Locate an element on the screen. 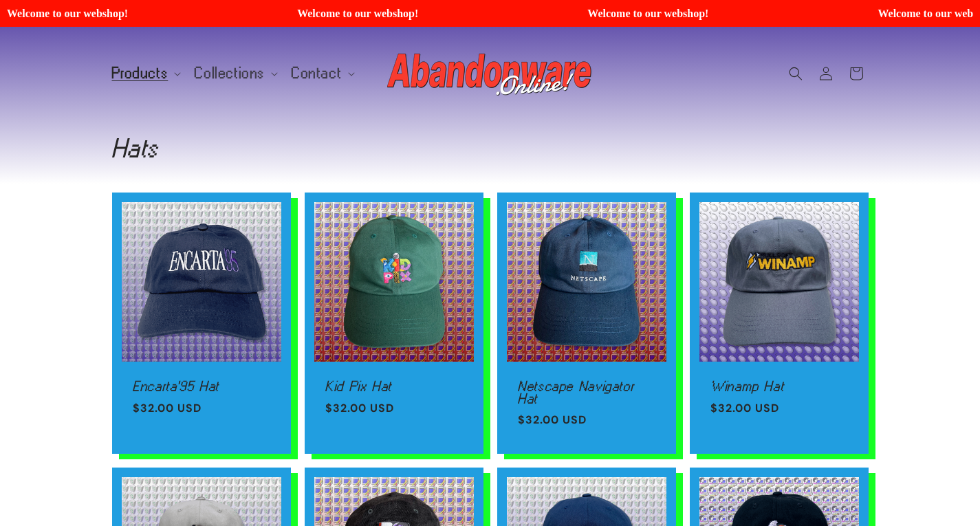 Image resolution: width=980 pixels, height=526 pixels. span: Contact is located at coordinates (316, 74).